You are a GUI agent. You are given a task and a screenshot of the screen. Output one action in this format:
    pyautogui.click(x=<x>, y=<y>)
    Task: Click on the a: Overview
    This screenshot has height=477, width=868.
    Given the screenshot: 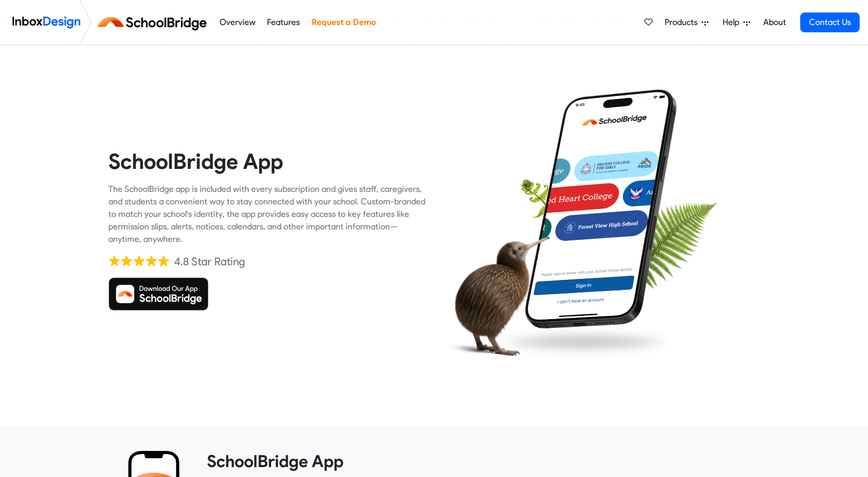 What is the action you would take?
    pyautogui.click(x=237, y=22)
    